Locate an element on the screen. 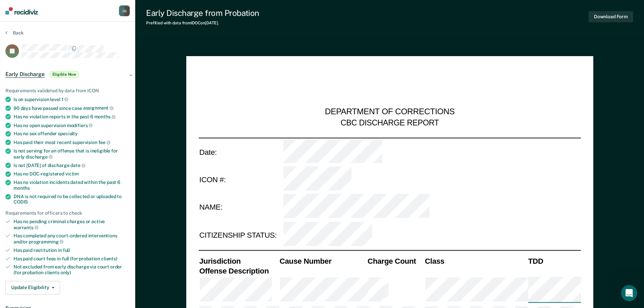  div: Has no DOC-registered is located at coordinates (72, 174).